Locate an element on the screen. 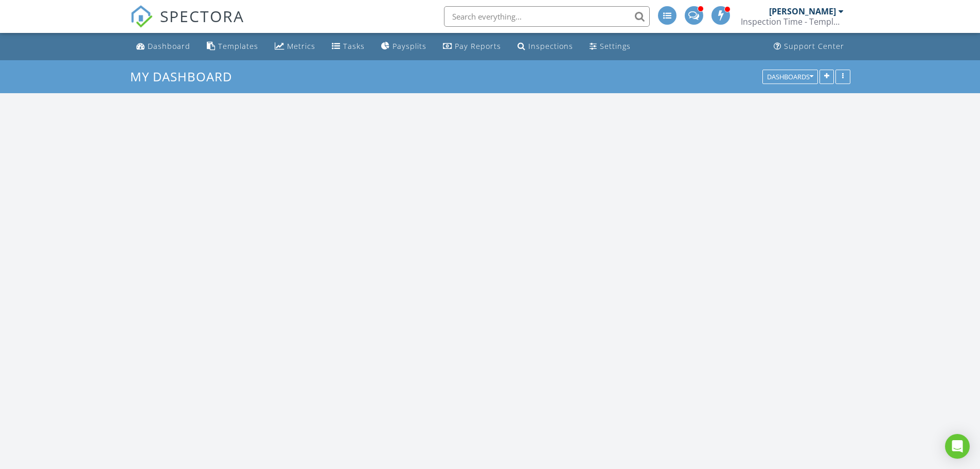 The image size is (980, 469). div: Dashboards is located at coordinates (790, 77).